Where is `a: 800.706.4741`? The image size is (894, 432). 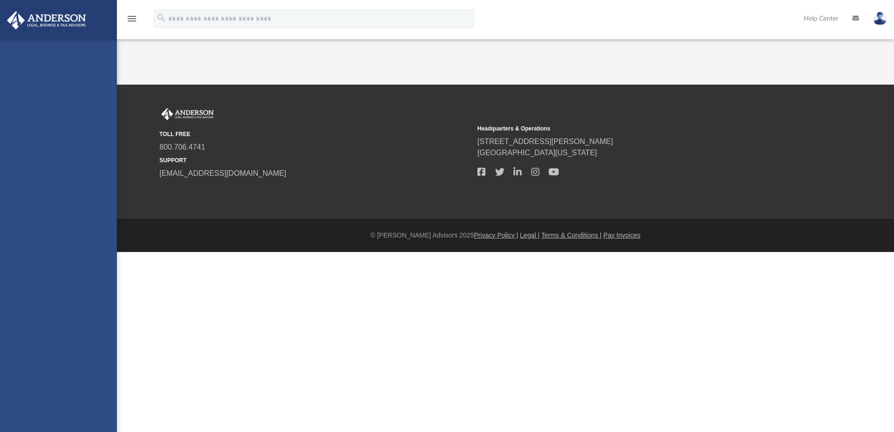
a: 800.706.4741 is located at coordinates (182, 147).